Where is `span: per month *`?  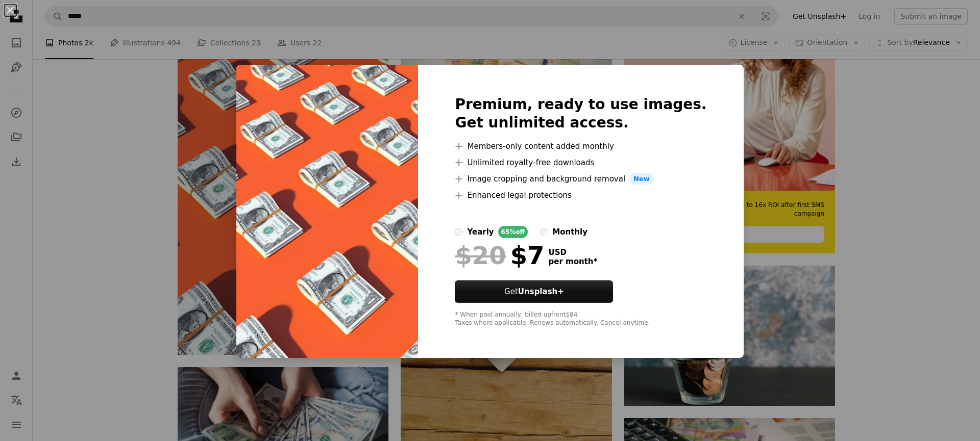
span: per month * is located at coordinates (572, 262).